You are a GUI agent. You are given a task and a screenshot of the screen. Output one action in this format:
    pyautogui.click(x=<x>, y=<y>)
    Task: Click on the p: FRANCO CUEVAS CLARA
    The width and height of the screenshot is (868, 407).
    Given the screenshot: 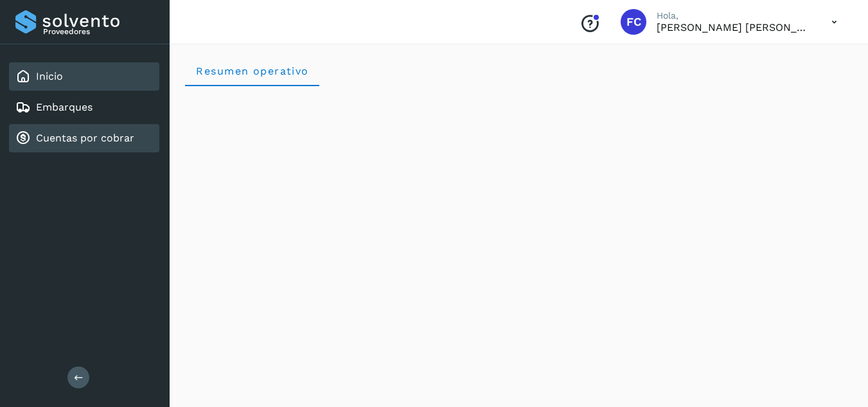 What is the action you would take?
    pyautogui.click(x=734, y=27)
    